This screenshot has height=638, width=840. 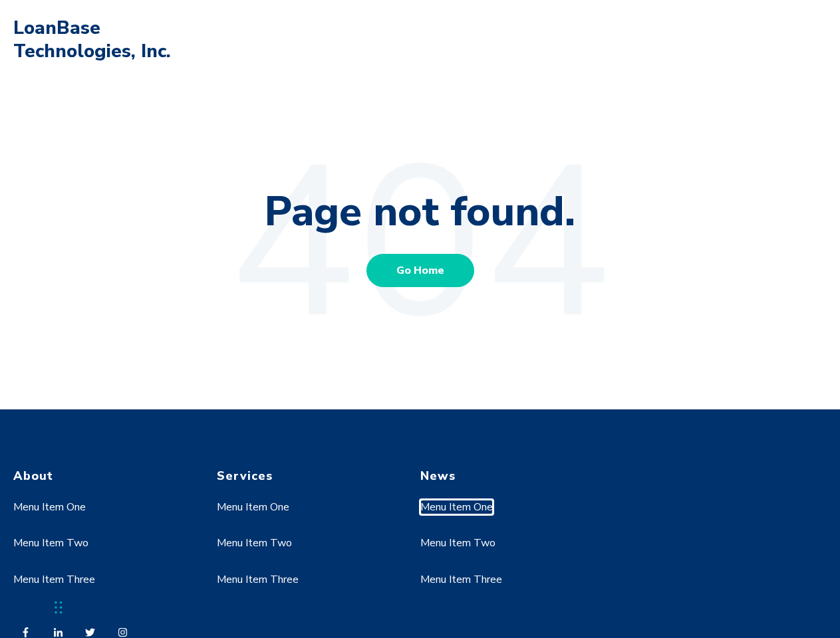 What do you see at coordinates (420, 271) in the screenshot?
I see `a: Go Home` at bounding box center [420, 271].